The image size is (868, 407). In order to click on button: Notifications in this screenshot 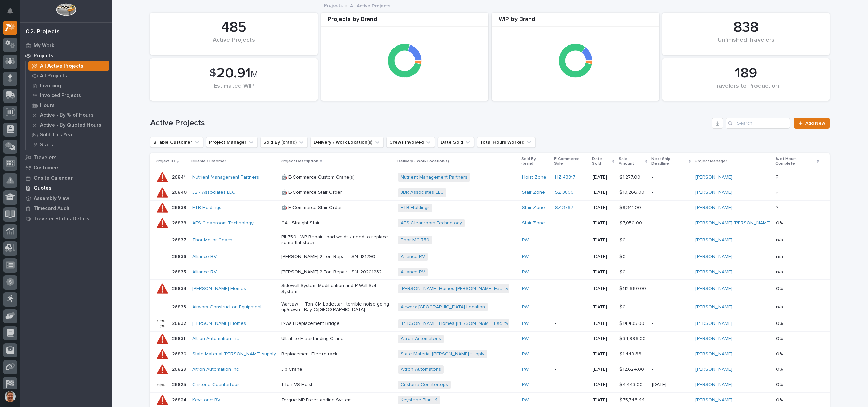, I will do `click(10, 11)`.